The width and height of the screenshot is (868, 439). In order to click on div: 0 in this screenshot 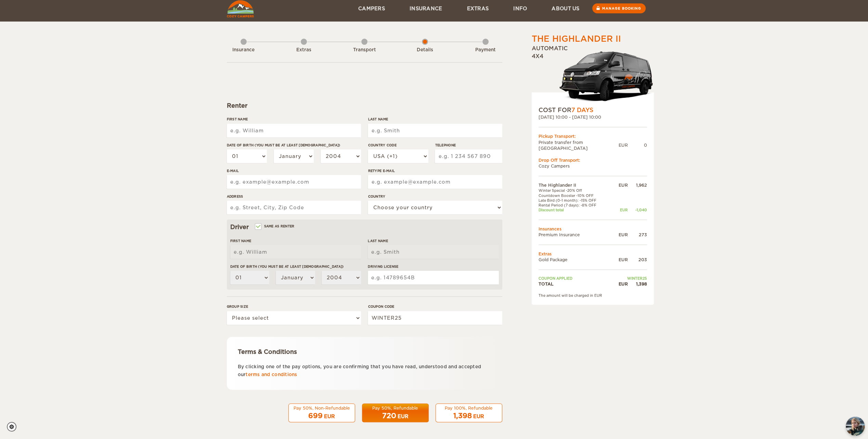, I will do `click(637, 145)`.